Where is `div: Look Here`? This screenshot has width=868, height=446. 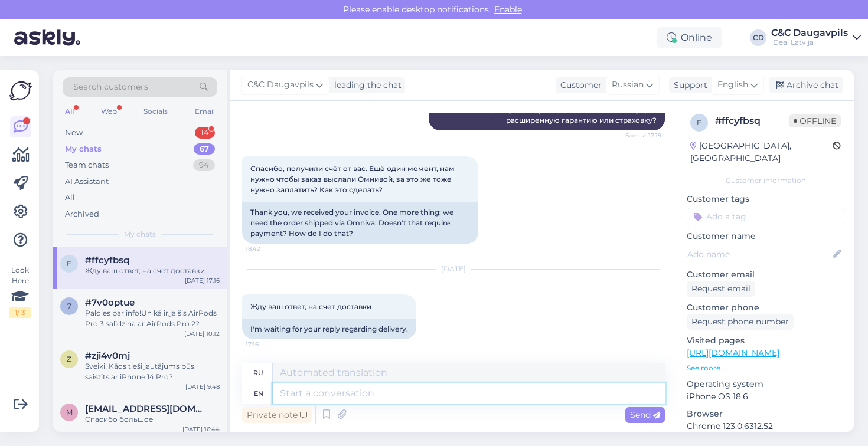 div: Look Here is located at coordinates (20, 291).